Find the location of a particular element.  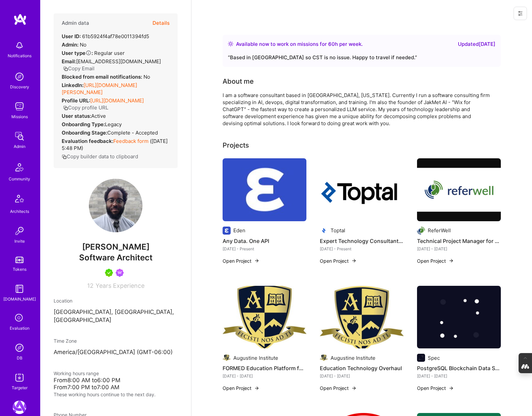

a: Feedback form is located at coordinates (131, 141).